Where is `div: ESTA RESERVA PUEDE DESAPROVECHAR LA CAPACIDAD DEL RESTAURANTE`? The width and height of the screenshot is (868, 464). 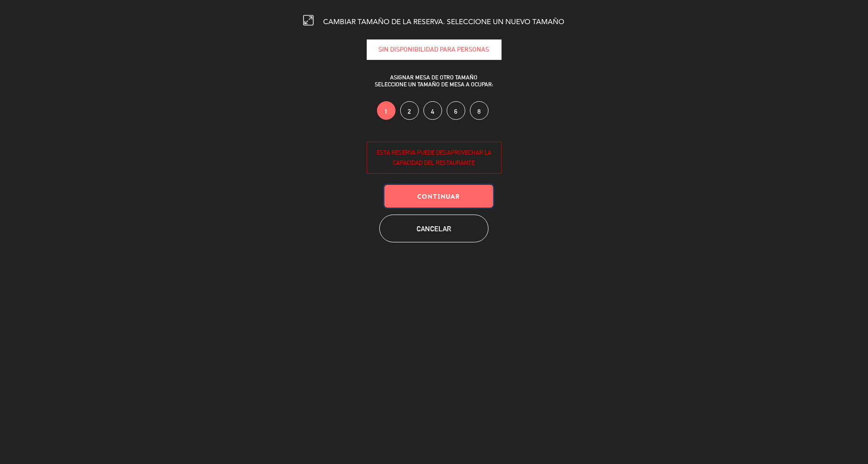 div: ESTA RESERVA PUEDE DESAPROVECHAR LA CAPACIDAD DEL RESTAURANTE is located at coordinates (434, 158).